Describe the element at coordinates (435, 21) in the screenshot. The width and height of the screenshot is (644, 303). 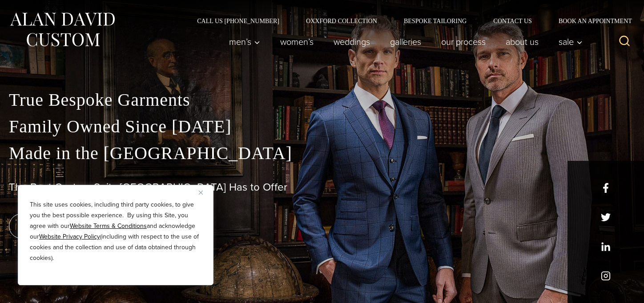
I see `a: Bespoke Tailoring` at that location.